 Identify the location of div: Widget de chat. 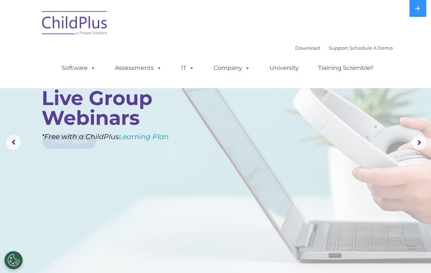
(369, 233).